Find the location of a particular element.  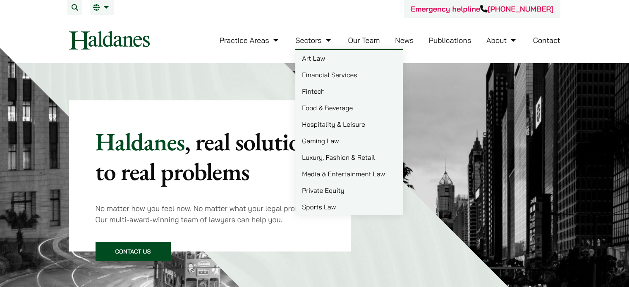

a: Hospitality & Leisure is located at coordinates (349, 124).